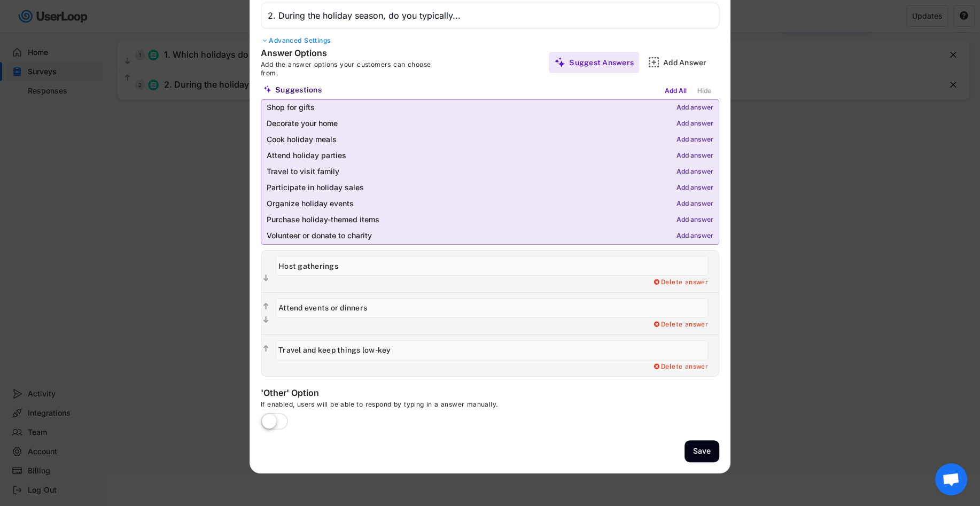  I want to click on input: Type your question here..., so click(490, 16).